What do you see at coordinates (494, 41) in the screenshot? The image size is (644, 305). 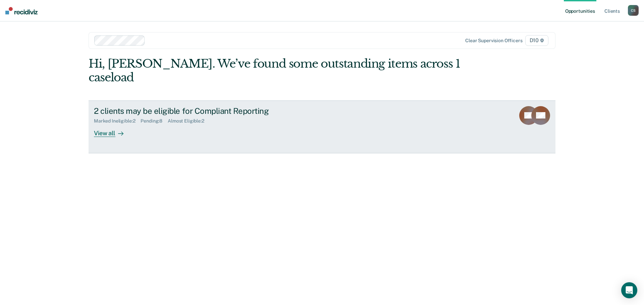 I see `div: Clear supervision officers` at bounding box center [494, 41].